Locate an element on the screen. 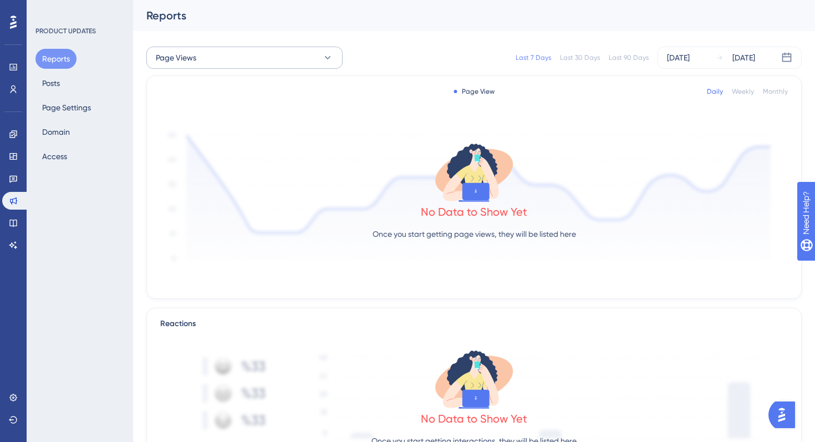 The height and width of the screenshot is (442, 815). button: Page Views is located at coordinates (245, 58).